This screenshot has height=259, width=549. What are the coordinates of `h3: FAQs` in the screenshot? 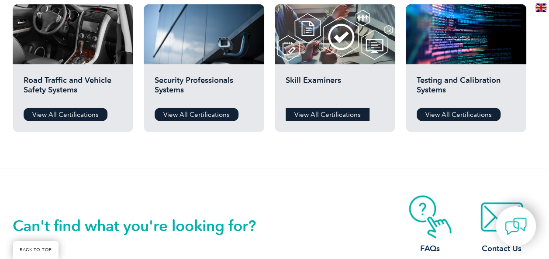 It's located at (430, 249).